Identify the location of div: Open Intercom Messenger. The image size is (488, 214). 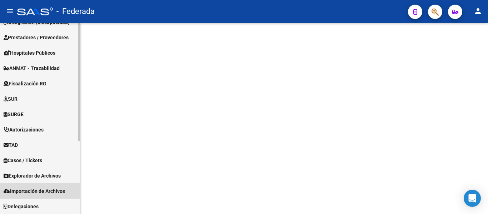
(472, 198).